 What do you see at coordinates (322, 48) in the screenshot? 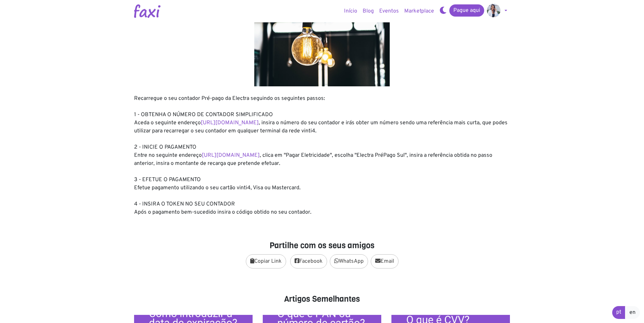
I see `img: energy.jpg` at bounding box center [322, 48].